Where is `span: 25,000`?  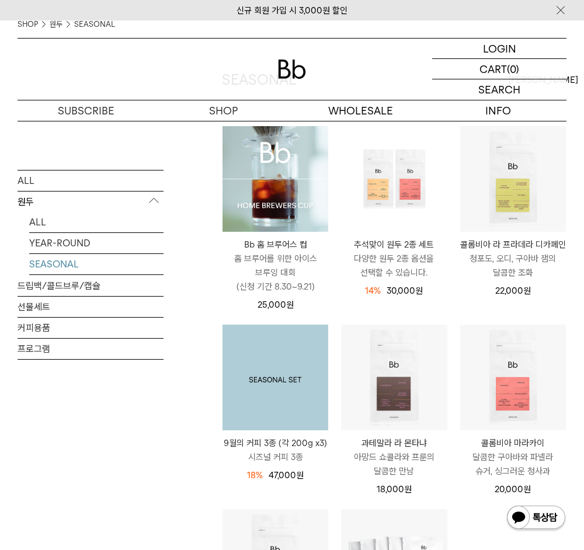 span: 25,000 is located at coordinates (276, 305).